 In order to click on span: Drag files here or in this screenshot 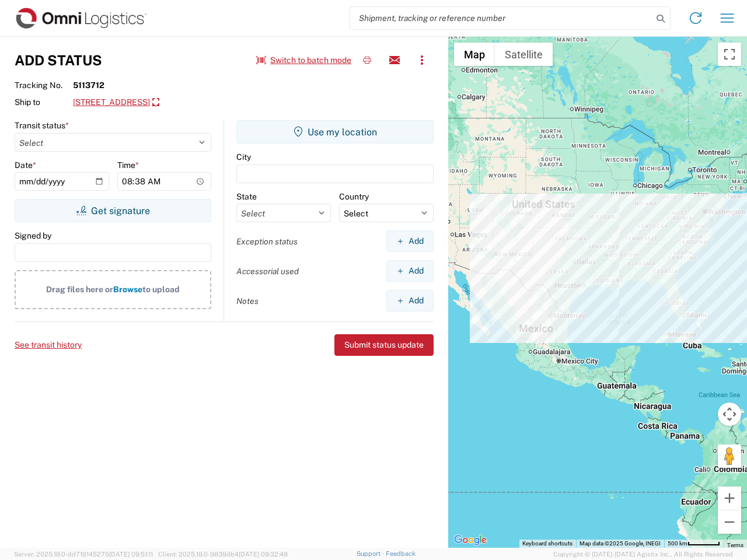, I will do `click(79, 289)`.